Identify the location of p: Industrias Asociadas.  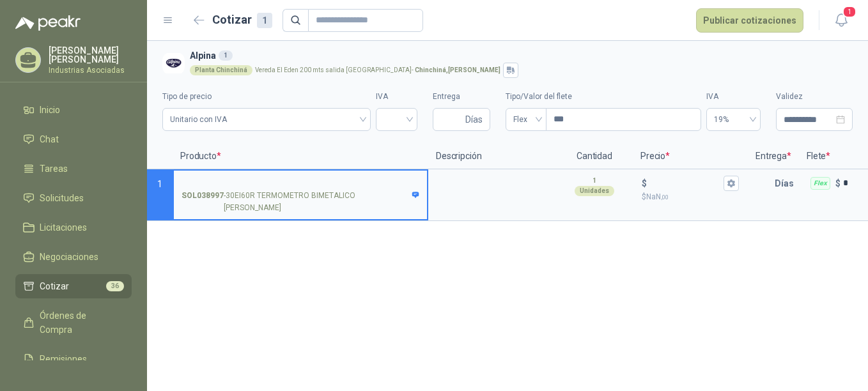
(90, 71).